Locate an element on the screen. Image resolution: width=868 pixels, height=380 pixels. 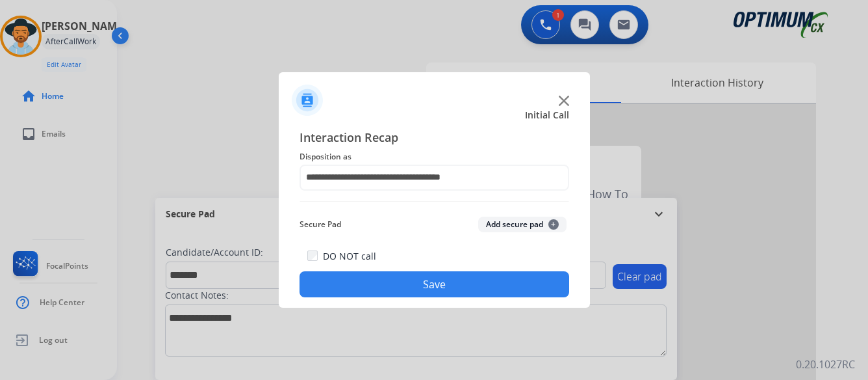
p: 0.20.1027RC is located at coordinates (825, 364).